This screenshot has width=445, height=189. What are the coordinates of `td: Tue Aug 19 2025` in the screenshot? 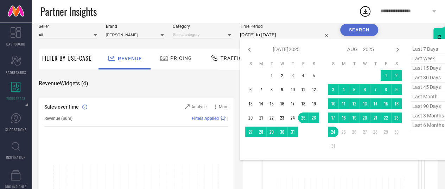 It's located at (355, 118).